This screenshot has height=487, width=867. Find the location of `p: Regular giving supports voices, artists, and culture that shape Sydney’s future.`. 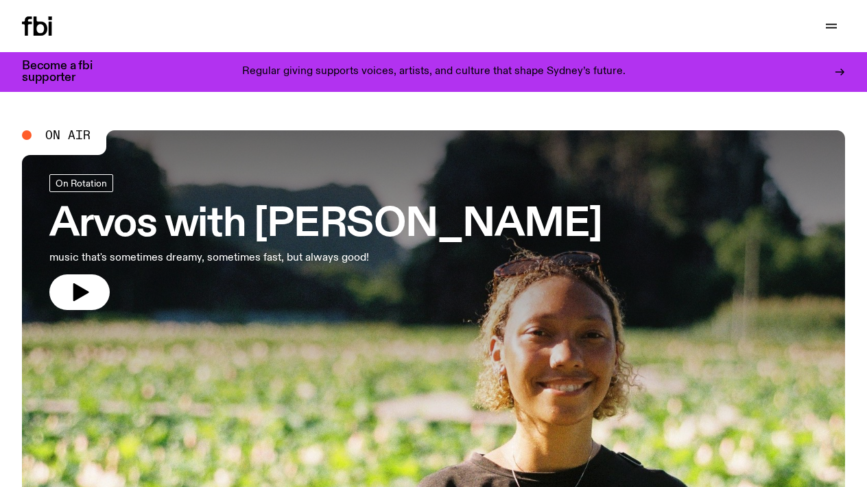

p: Regular giving supports voices, artists, and culture that shape Sydney’s future. is located at coordinates (434, 72).